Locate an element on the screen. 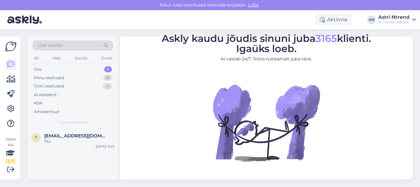 Image resolution: width=420 pixels, height=187 pixels. span: Askly kaudu jõudis sinuni juba klienti. Igaüks loeb. is located at coordinates (266, 43).